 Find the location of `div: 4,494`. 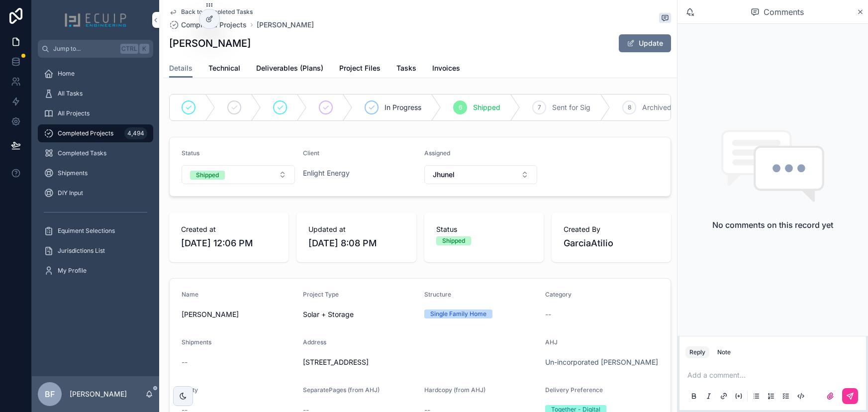

div: 4,494 is located at coordinates (136, 133).